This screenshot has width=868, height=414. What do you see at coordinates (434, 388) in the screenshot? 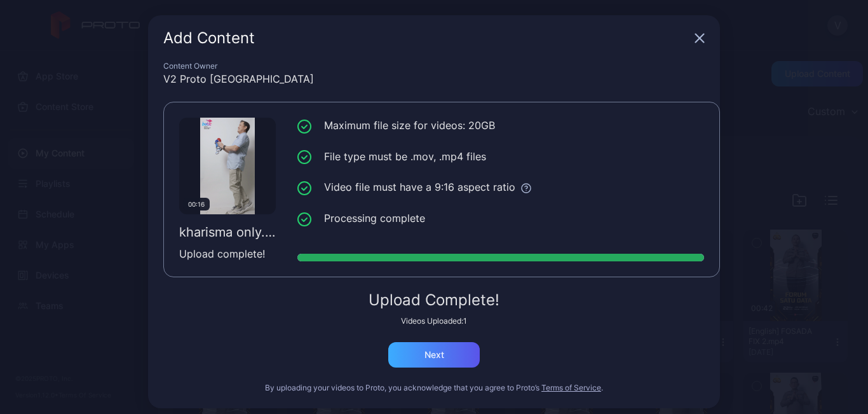
I see `div: By uploading your videos to Proto, you acknowledge that you agree to Proto’s .` at bounding box center [434, 388].